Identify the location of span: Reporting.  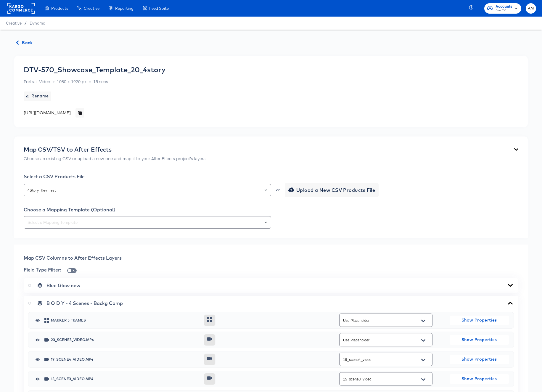
(125, 8).